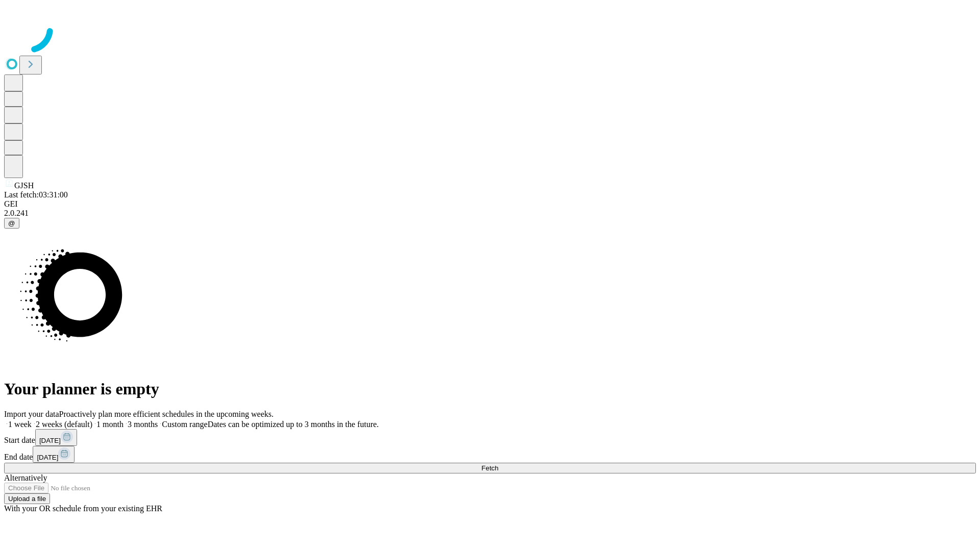  Describe the element at coordinates (64, 424) in the screenshot. I see `span: 2 weeks (default)` at that location.